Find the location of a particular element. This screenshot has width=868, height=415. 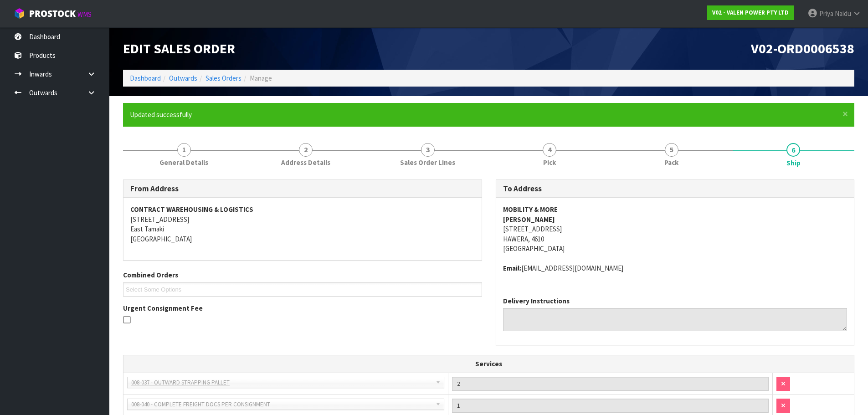

span: 2 is located at coordinates (306, 150).